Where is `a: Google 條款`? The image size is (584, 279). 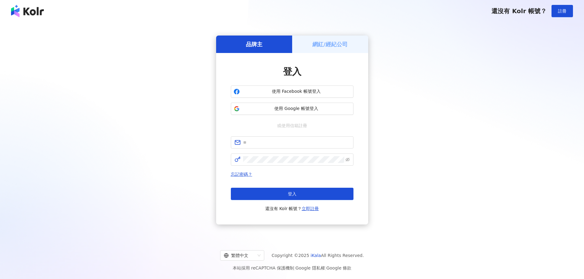
a: Google 條款 is located at coordinates (339, 268).